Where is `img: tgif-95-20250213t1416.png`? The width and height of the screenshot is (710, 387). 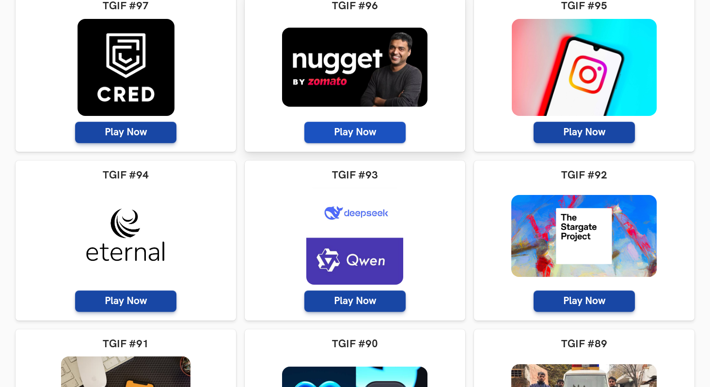
img: tgif-95-20250213t1416.png is located at coordinates (585, 67).